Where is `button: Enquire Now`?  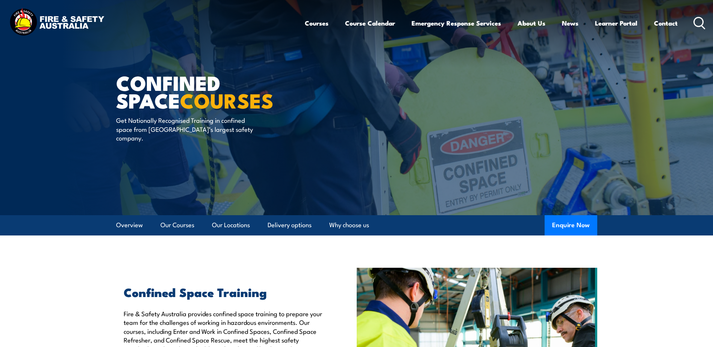
button: Enquire Now is located at coordinates (571, 225).